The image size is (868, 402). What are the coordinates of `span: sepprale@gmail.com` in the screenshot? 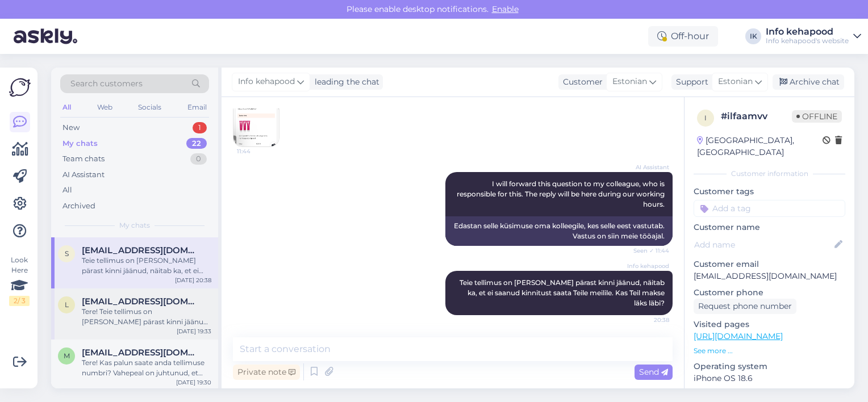 It's located at (141, 250).